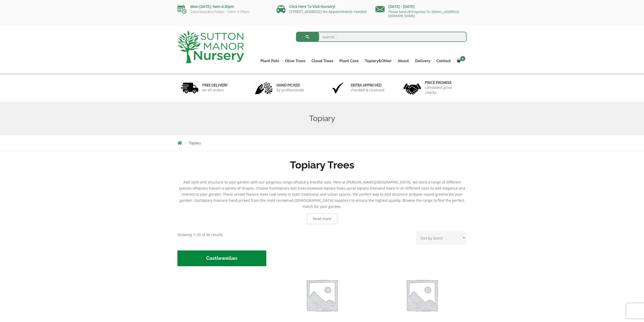  Describe the element at coordinates (422, 61) in the screenshot. I see `a: Delivery` at that location.